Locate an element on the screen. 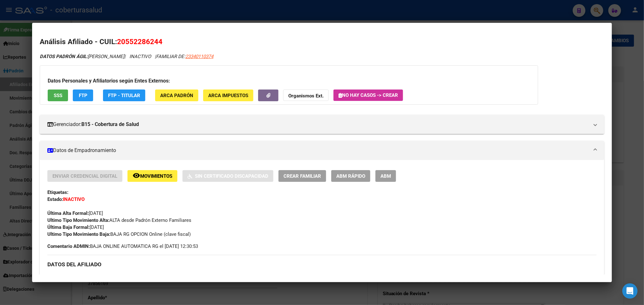 Image resolution: width=644 pixels, height=305 pixels. button: Organismos Ext. is located at coordinates (306, 95).